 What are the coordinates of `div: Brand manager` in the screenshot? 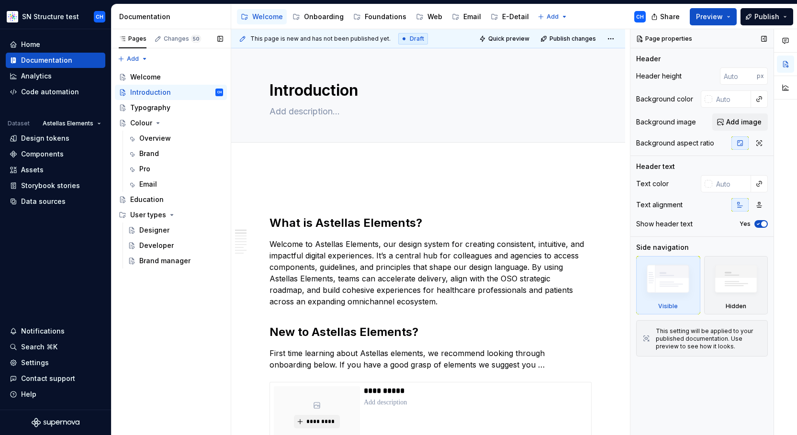 It's located at (165, 261).